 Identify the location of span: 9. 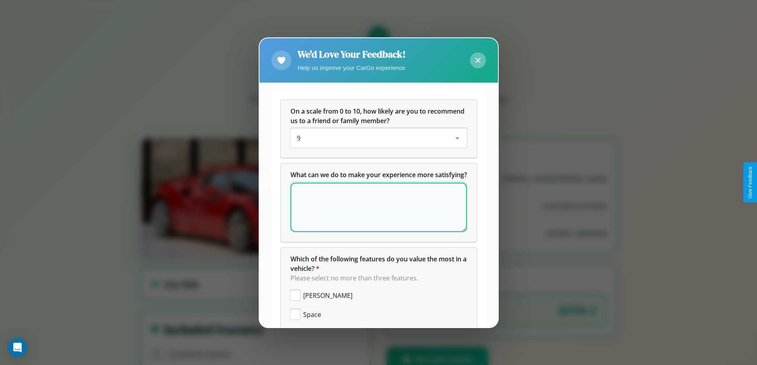
(298, 138).